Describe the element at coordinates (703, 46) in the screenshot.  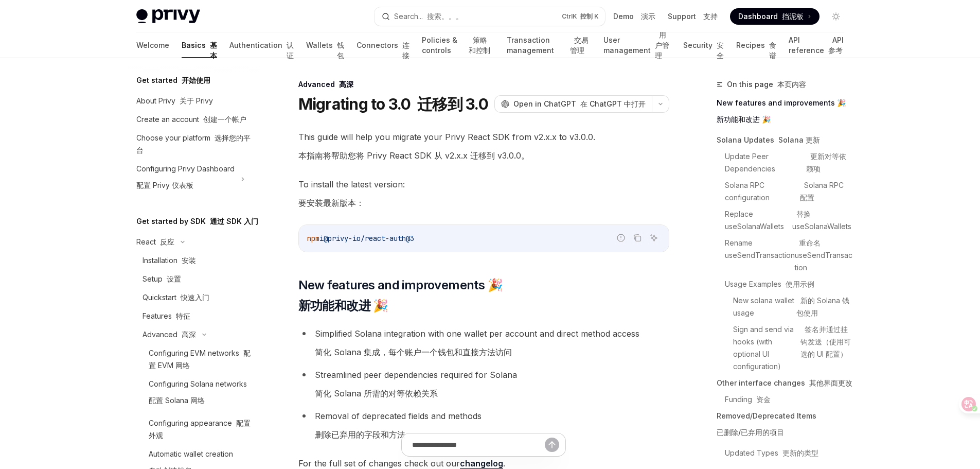
I see `a: Security 安全` at that location.